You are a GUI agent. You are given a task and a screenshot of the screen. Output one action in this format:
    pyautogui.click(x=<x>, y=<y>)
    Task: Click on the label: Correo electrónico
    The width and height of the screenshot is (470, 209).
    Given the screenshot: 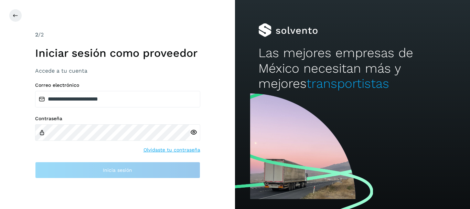 What is the action you would take?
    pyautogui.click(x=118, y=85)
    